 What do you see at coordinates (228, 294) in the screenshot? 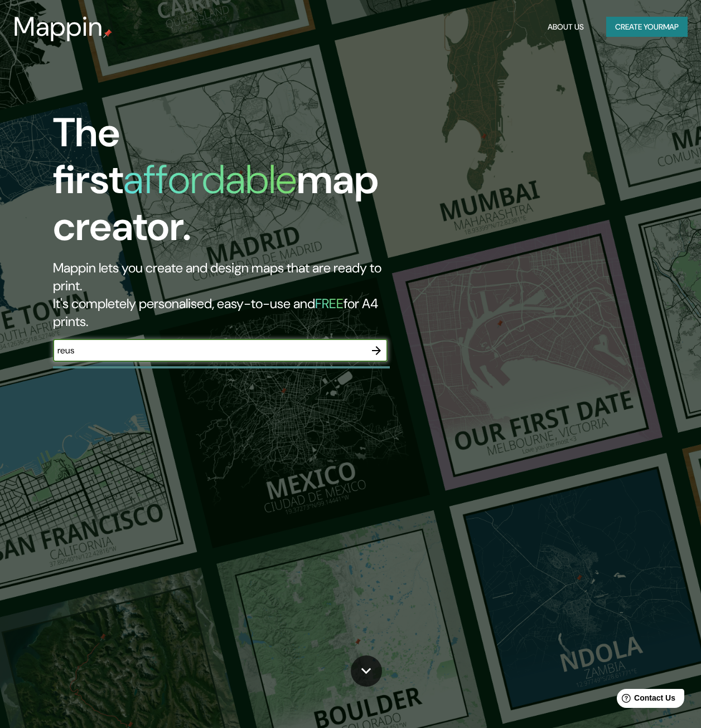
I see `h2: Mappin lets you create and design maps that are ready to print. It's completely personalised, eas...` at bounding box center [228, 294].